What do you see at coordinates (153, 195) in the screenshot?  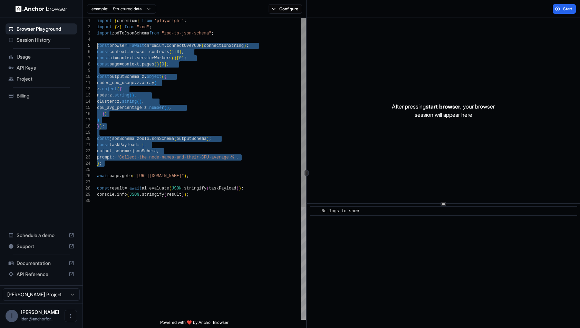 I see `span: stringify` at bounding box center [153, 195].